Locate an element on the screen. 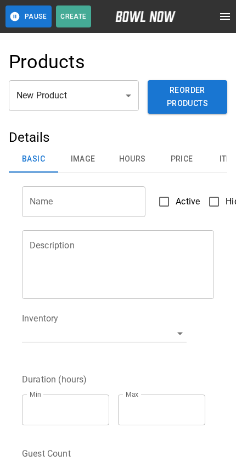  h4: Products is located at coordinates (47, 62).